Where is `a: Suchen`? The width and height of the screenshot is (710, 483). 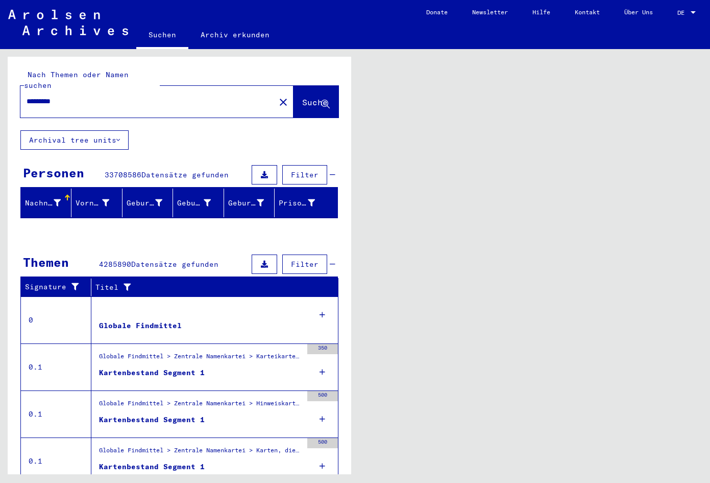
a: Suchen is located at coordinates (162, 36).